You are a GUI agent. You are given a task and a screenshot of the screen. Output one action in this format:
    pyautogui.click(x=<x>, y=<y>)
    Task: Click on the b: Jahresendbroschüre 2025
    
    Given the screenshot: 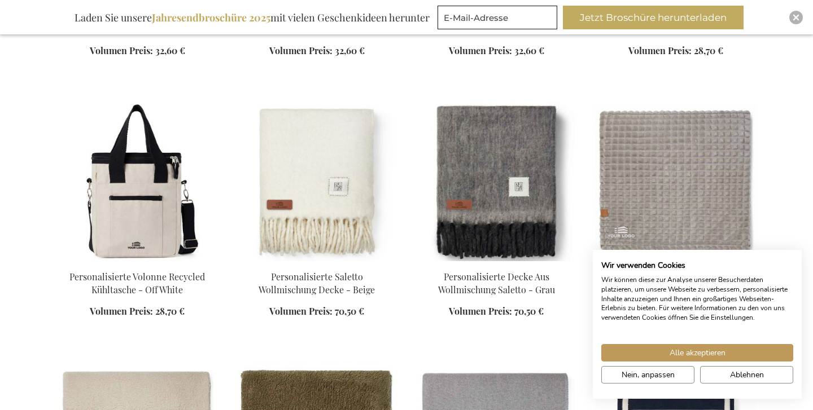 What is the action you would take?
    pyautogui.click(x=211, y=17)
    